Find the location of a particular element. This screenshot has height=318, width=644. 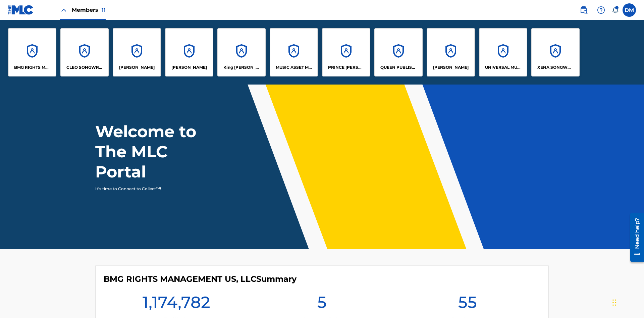

p: It's time to Connect to Collect™! is located at coordinates (153, 189).